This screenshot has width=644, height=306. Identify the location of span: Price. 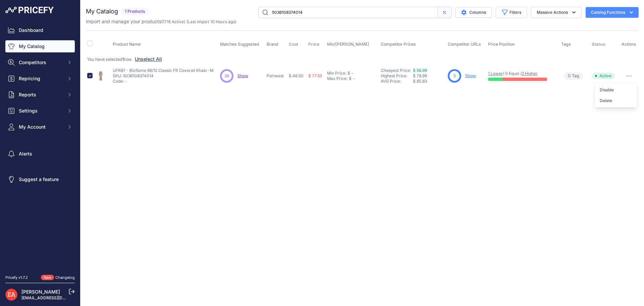
(314, 45).